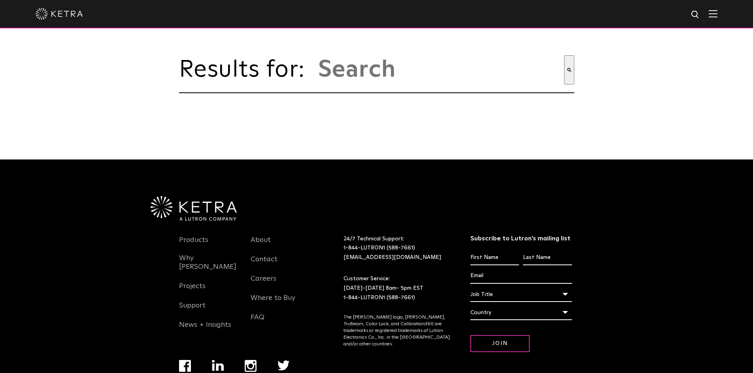 Image resolution: width=753 pixels, height=373 pixels. I want to click on img: search icon, so click(695, 15).